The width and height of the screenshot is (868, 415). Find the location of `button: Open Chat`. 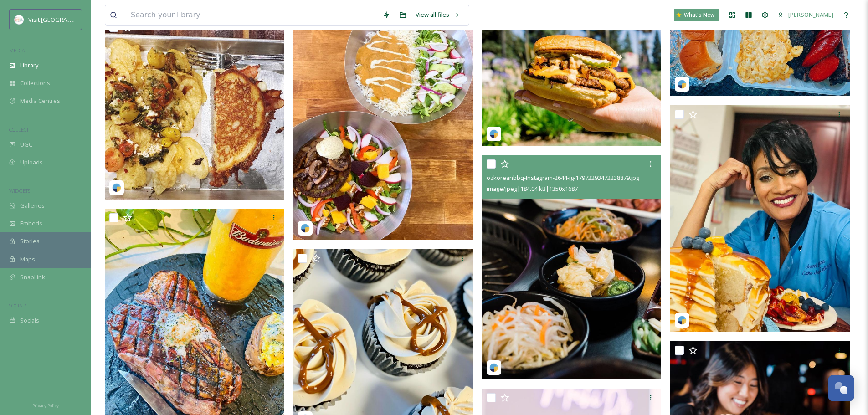

button: Open Chat is located at coordinates (841, 388).